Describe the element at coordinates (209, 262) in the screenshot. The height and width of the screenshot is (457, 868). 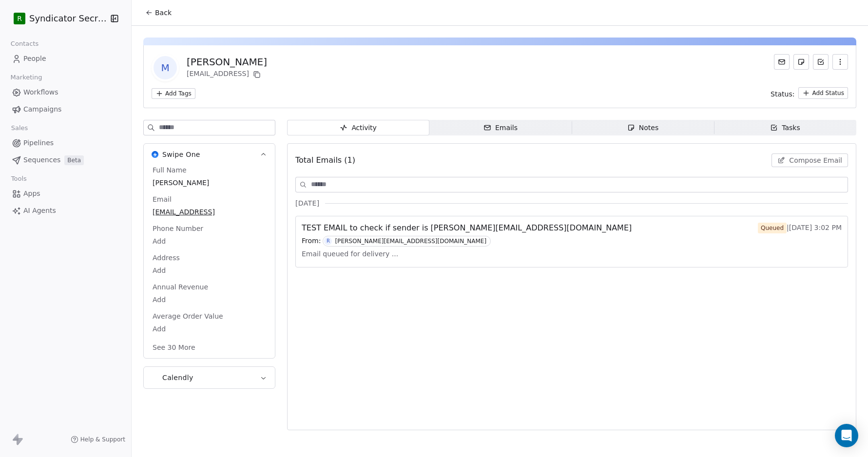
I see `div: Swipe OneSwipe One` at that location.